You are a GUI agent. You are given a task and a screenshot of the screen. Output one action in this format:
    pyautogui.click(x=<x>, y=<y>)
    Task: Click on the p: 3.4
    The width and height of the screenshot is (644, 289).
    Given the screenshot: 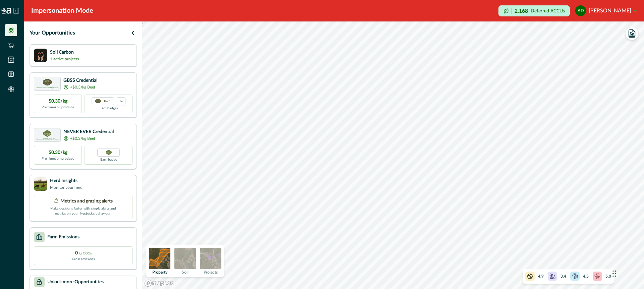 What is the action you would take?
    pyautogui.click(x=563, y=276)
    